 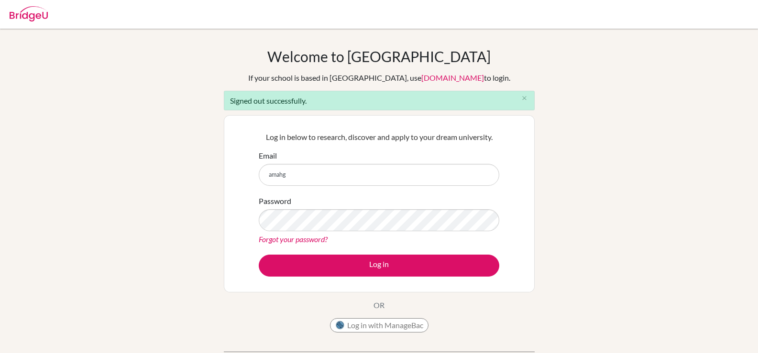 What do you see at coordinates (524, 98) in the screenshot?
I see `i: close` at bounding box center [524, 98].